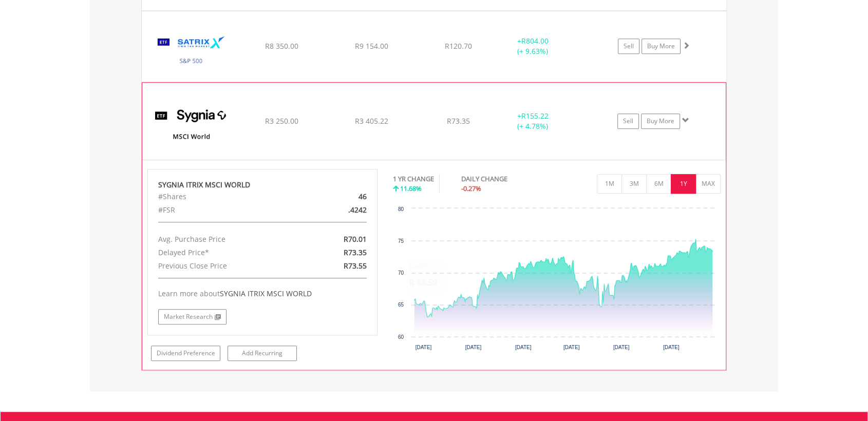 Image resolution: width=868 pixels, height=421 pixels. What do you see at coordinates (265, 294) in the screenshot?
I see `span: SYGNIA ITRIX MSCI WORLD` at bounding box center [265, 294].